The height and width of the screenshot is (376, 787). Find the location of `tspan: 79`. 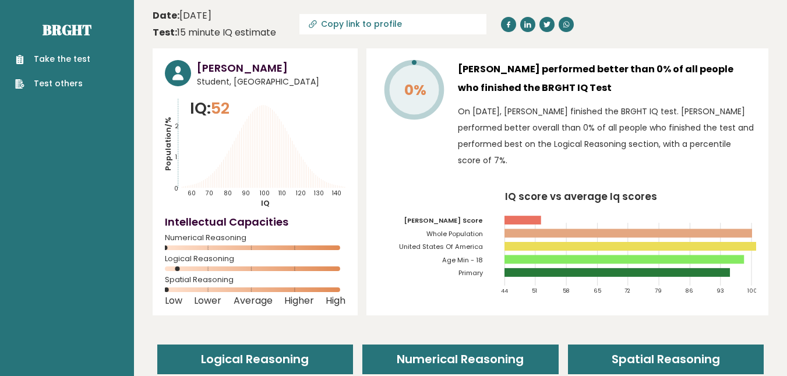

tspan: 79 is located at coordinates (658, 290).